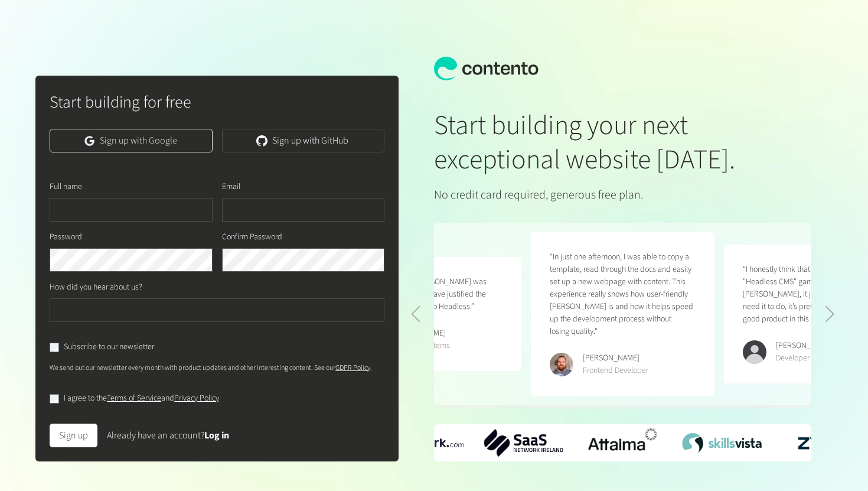 This screenshot has height=491, width=868. What do you see at coordinates (622, 195) in the screenshot?
I see `p: No credit card required, generous free plan.` at bounding box center [622, 195].